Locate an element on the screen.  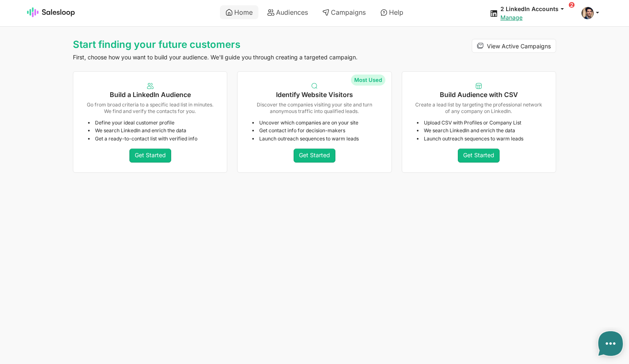
a: Audiences is located at coordinates (288, 12).